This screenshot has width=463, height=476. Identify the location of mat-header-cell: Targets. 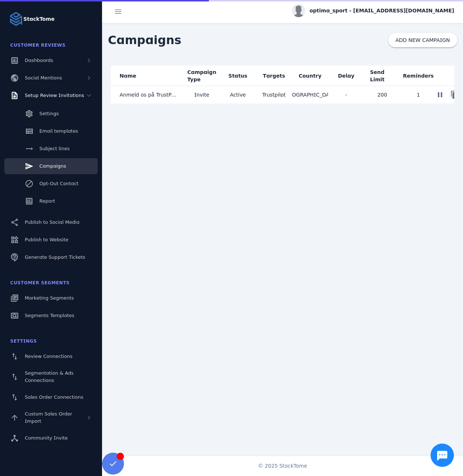
(274, 76).